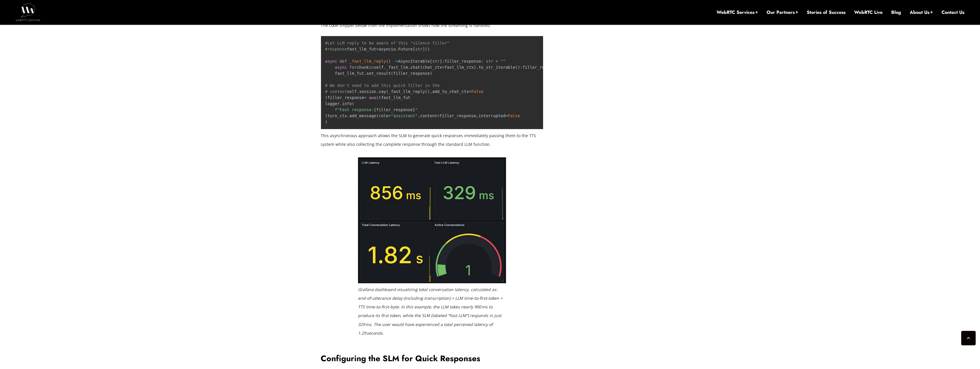 Image resolution: width=980 pixels, height=369 pixels. I want to click on span: _fast_llm_reply, so click(367, 61).